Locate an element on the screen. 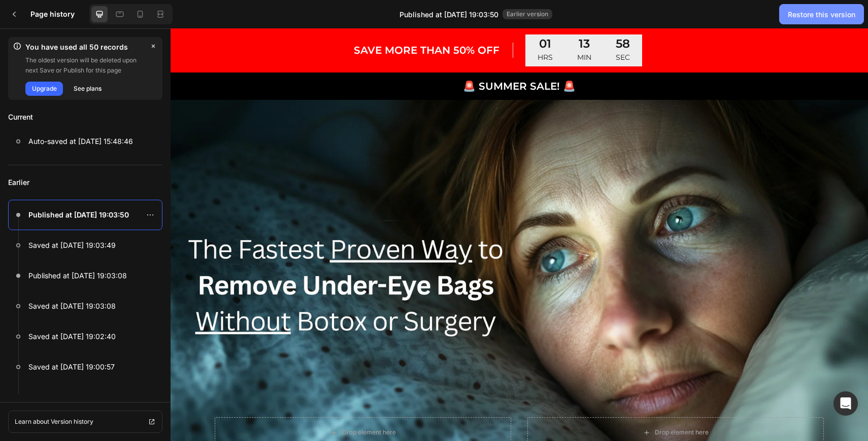  h2: 🚨 SUMMER SALE! 🚨 is located at coordinates (349, 58).